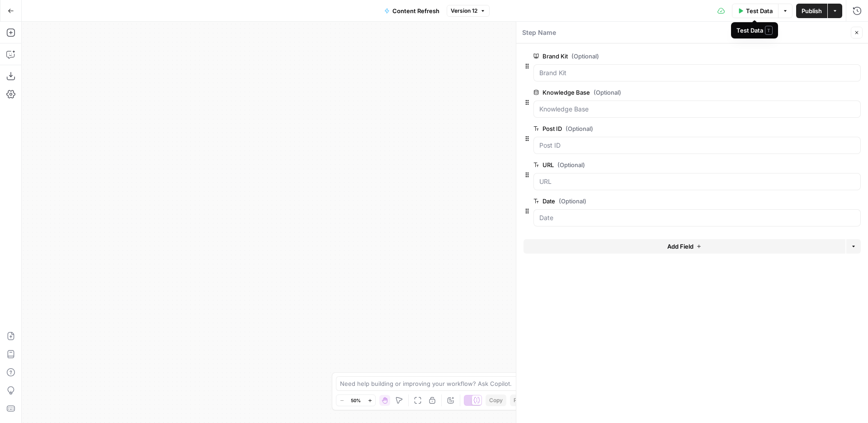  Describe the element at coordinates (697, 145) in the screenshot. I see `input: Post ID` at that location.